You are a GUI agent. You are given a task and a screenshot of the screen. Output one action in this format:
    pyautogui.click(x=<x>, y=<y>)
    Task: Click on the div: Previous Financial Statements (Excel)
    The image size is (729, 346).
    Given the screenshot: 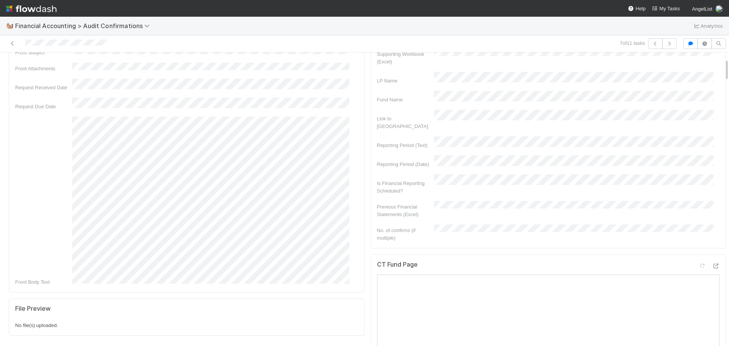 What is the action you would take?
    pyautogui.click(x=406, y=211)
    